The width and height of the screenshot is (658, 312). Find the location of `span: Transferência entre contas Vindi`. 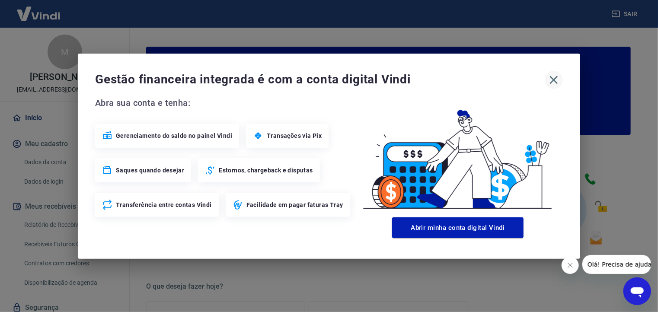

span: Transferência entre contas Vindi is located at coordinates (164, 205).